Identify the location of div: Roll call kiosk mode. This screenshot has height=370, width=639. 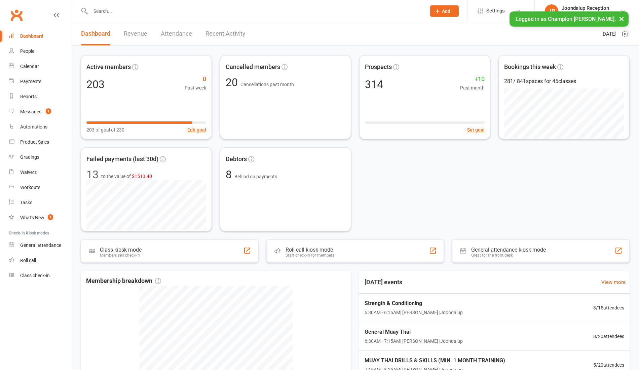
(310, 250).